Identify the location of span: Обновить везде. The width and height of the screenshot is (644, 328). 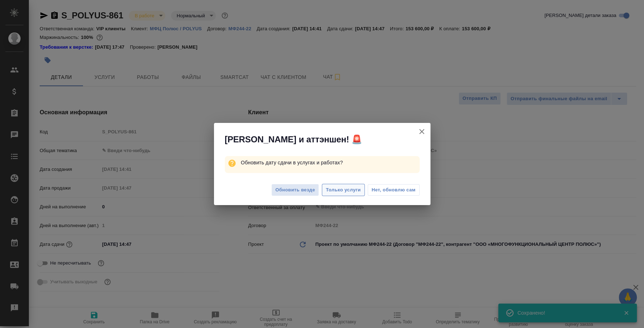
(295, 190).